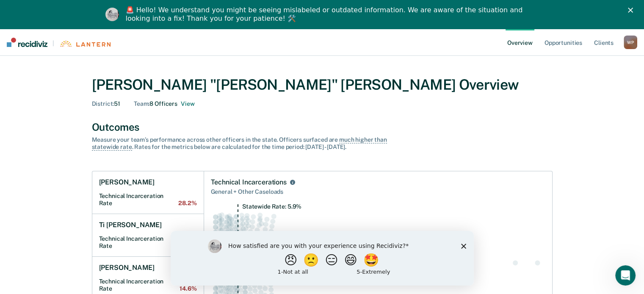 This screenshot has width=644, height=294. Describe the element at coordinates (322, 127) in the screenshot. I see `div: Outcomes` at that location.